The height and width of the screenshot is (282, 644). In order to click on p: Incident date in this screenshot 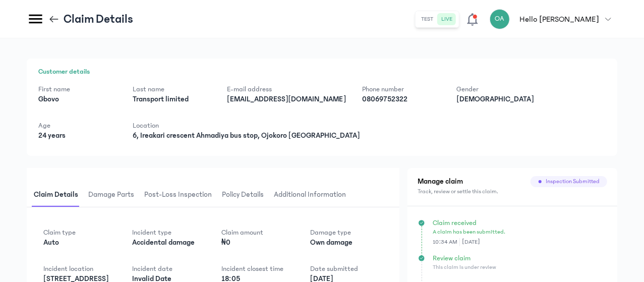, I will do `click(171, 269)`.